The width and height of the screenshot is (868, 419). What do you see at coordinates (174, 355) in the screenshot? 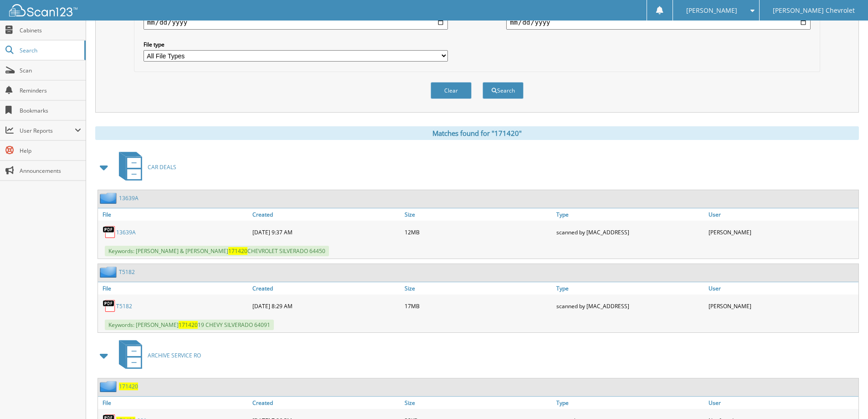
I see `span: ARCHIVE SERVICE RO` at bounding box center [174, 355].